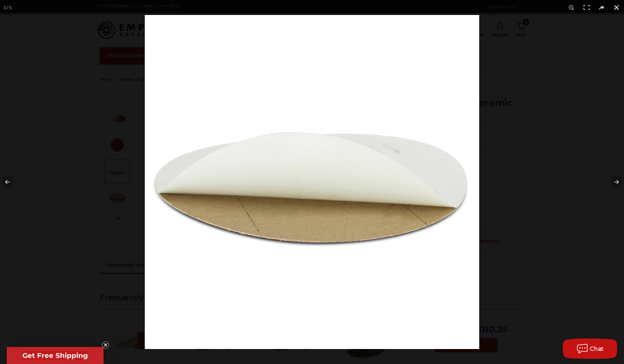 Image resolution: width=624 pixels, height=364 pixels. Describe the element at coordinates (55, 356) in the screenshot. I see `div: Get Free ShippingClose teaser` at that location.